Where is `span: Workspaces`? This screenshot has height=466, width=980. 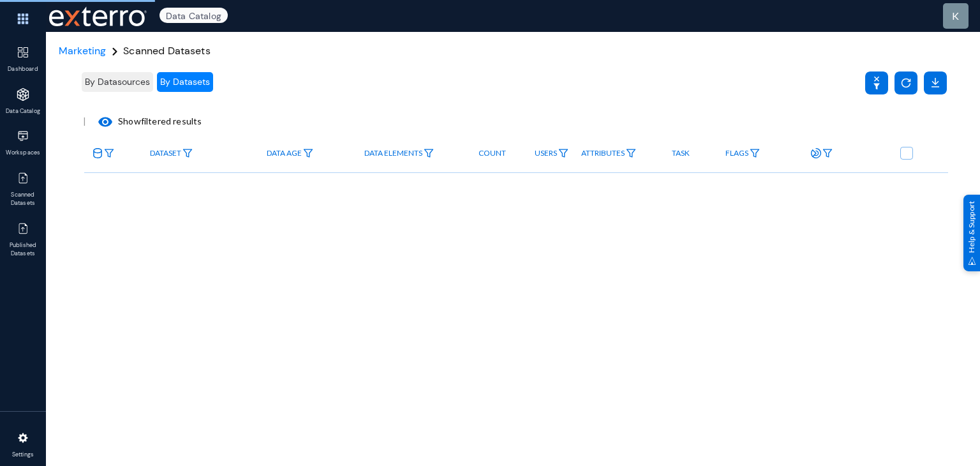
span: Workspaces is located at coordinates (23, 154).